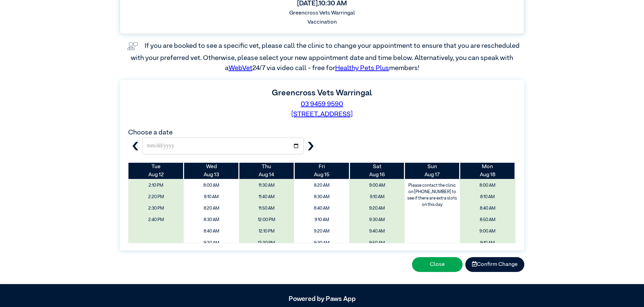 This screenshot has height=307, width=644. Describe the element at coordinates (266, 197) in the screenshot. I see `span: 11:40 AM` at that location.